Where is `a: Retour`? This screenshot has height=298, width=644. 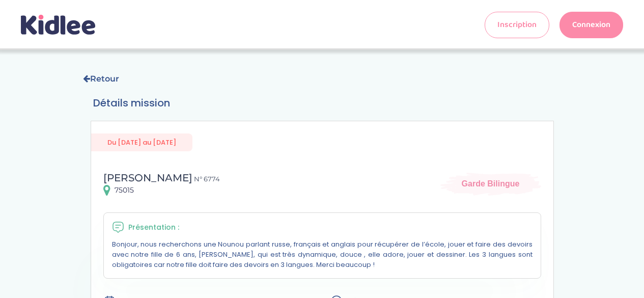
a: Retour is located at coordinates (101, 78).